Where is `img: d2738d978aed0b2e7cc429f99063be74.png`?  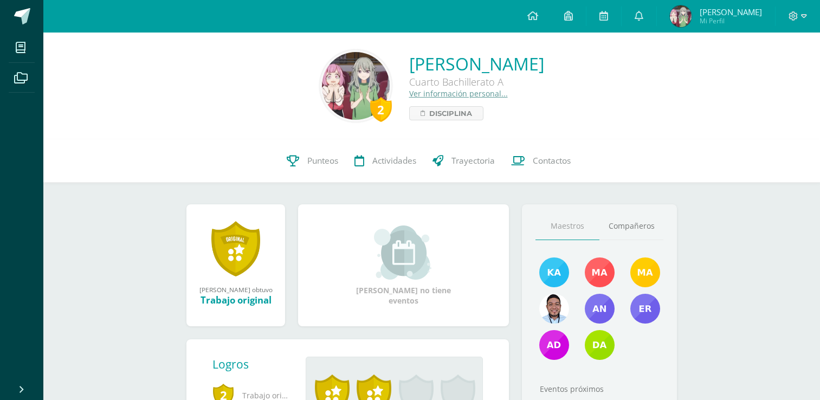
img: d2738d978aed0b2e7cc429f99063be74.png is located at coordinates (356, 86).